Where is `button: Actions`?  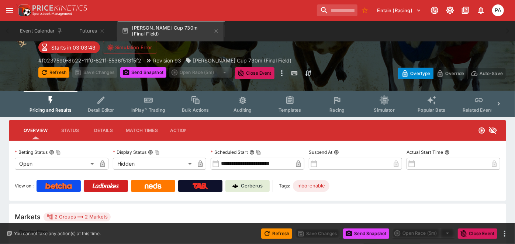
button: Actions is located at coordinates (181, 130).